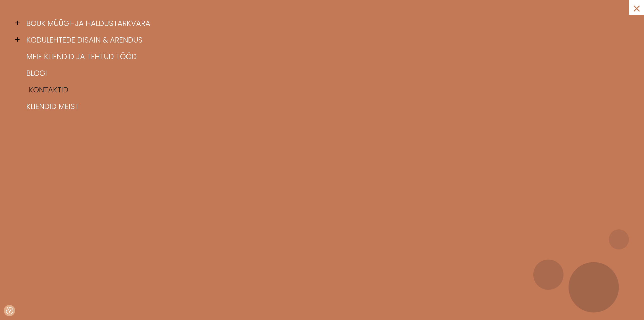 This screenshot has height=320, width=644. I want to click on img: Revisit consent button, so click(10, 311).